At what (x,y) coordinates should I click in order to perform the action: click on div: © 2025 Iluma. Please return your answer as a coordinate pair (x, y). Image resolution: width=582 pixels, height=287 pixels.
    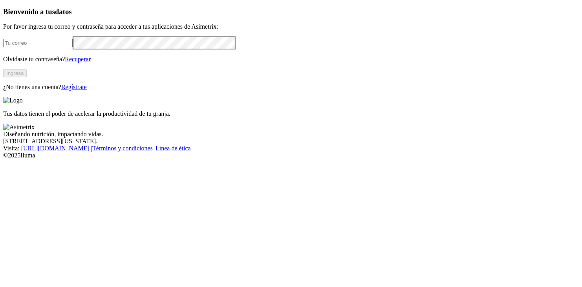
    Looking at the image, I should click on (291, 155).